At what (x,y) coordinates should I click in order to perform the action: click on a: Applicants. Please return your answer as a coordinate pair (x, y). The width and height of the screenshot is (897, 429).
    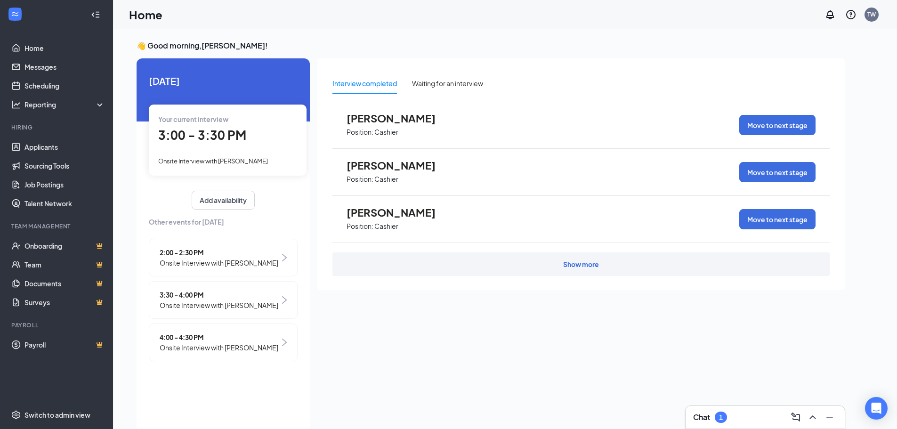
    Looking at the image, I should click on (64, 147).